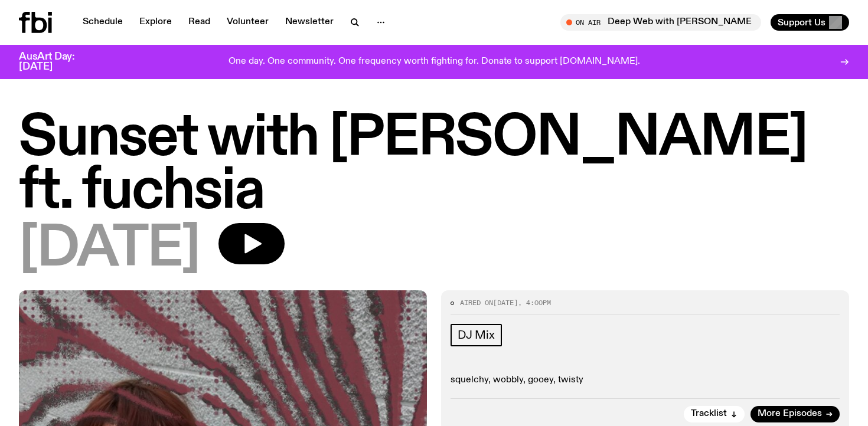 Image resolution: width=868 pixels, height=426 pixels. What do you see at coordinates (713, 414) in the screenshot?
I see `button: Tracklist` at bounding box center [713, 414].